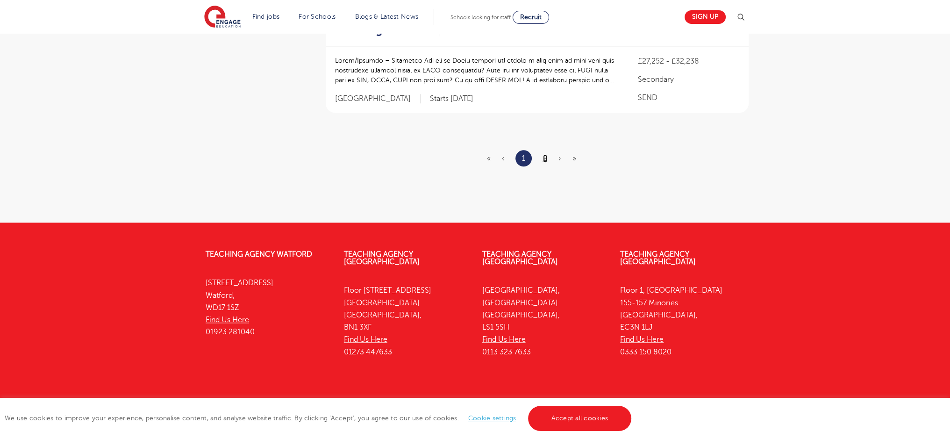  Describe the element at coordinates (580, 418) in the screenshot. I see `a: Accept all cookies` at that location.